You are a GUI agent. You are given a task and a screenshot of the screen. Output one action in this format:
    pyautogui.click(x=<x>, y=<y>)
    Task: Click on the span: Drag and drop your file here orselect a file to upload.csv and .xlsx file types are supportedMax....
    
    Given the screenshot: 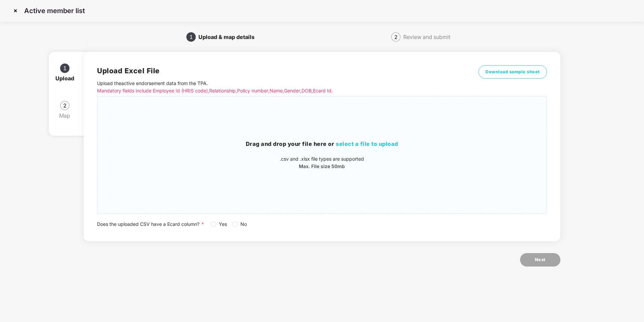 What is the action you would take?
    pyautogui.click(x=322, y=155)
    